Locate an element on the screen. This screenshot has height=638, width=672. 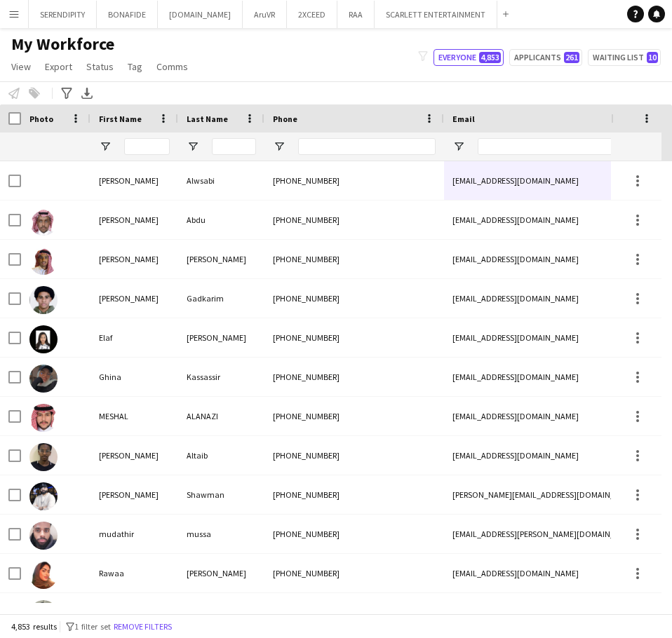
div: Ghina is located at coordinates (134, 377).